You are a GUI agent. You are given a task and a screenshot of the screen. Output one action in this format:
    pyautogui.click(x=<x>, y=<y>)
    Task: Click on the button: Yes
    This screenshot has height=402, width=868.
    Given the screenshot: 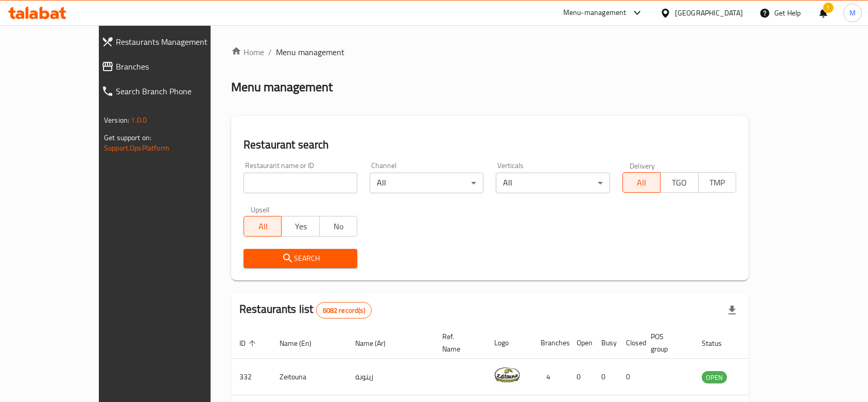 What is the action you would take?
    pyautogui.click(x=300, y=226)
    